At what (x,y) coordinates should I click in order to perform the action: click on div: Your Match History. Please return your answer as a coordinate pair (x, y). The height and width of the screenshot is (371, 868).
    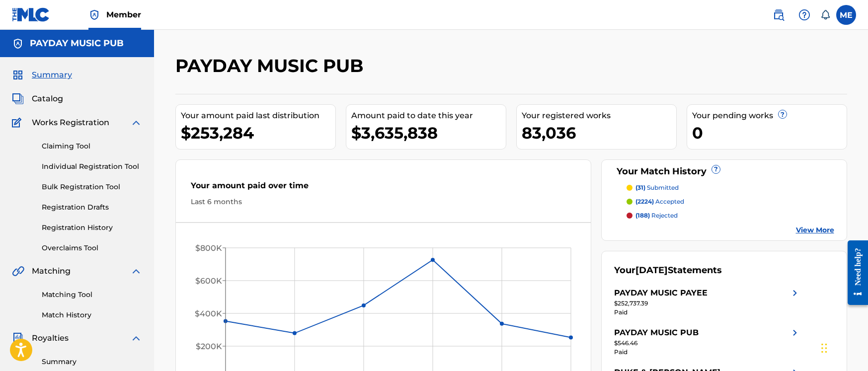
    Looking at the image, I should click on (724, 171).